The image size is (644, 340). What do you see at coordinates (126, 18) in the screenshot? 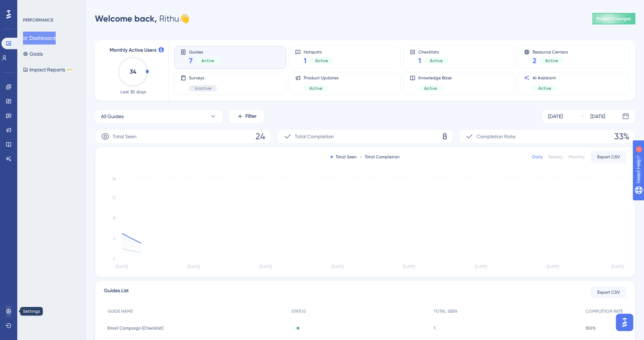
I see `span: Welcome back,` at bounding box center [126, 18].